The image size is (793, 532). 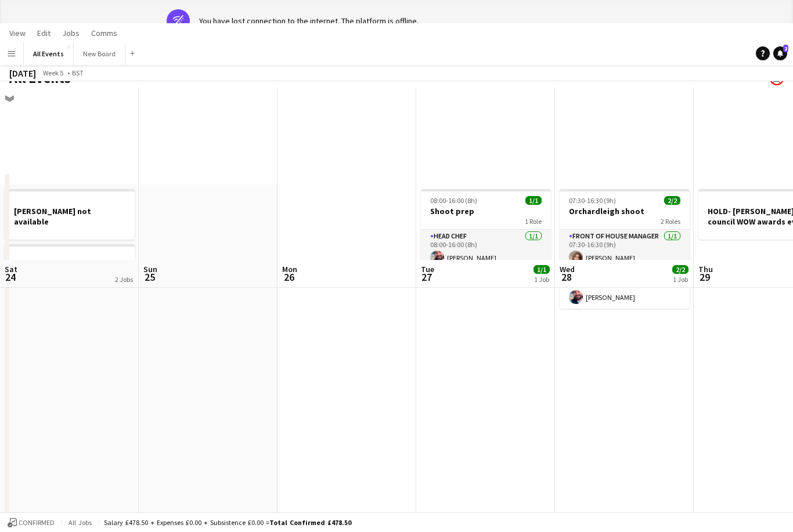 I want to click on app-job-card: 07:30-16:30 (9h)2/2Orchardleigh shoot2 RolesFront of House Manager1/107:30-16:30 (9h)[PERSON_NAME..., so click(x=624, y=249).